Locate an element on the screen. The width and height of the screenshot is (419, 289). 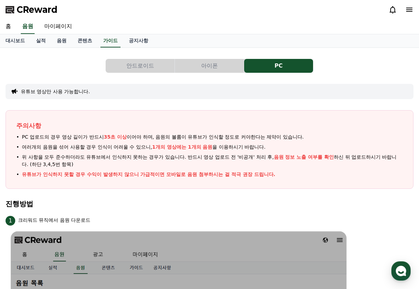
a: CReward is located at coordinates (32, 10).